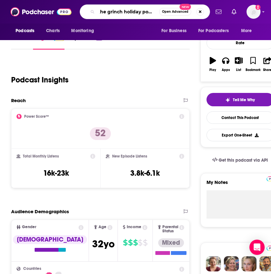 The width and height of the screenshot is (271, 274). Describe the element at coordinates (213, 64) in the screenshot. I see `button: Play` at that location.